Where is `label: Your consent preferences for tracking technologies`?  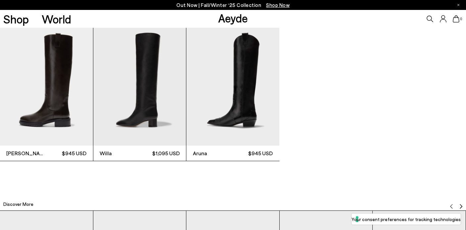 label: Your consent preferences for tracking technologies is located at coordinates (406, 219).